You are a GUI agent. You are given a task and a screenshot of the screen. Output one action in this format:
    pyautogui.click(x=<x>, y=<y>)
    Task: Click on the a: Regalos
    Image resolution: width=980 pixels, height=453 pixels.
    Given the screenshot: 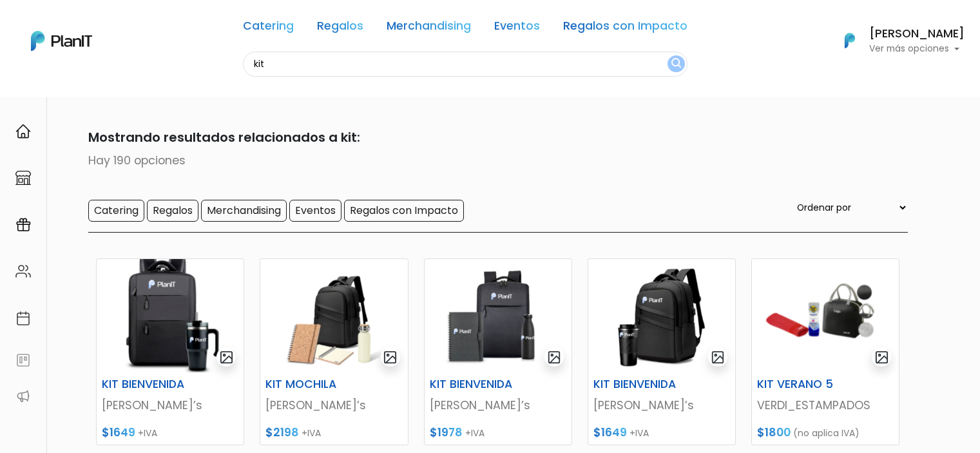 What is the action you would take?
    pyautogui.click(x=340, y=28)
    